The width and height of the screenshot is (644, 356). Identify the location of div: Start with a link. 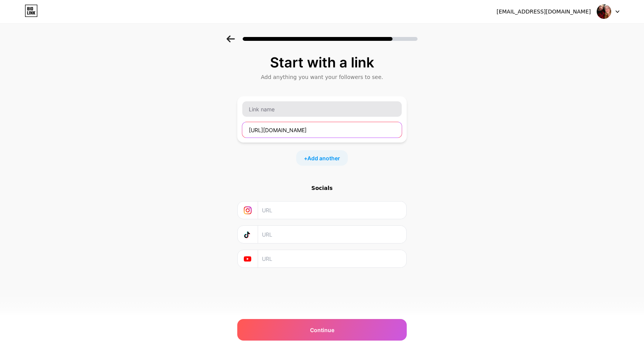
(322, 62).